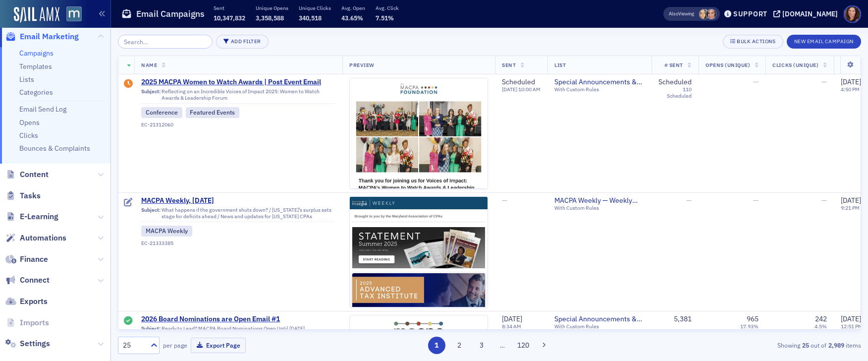 Image resolution: width=868 pixels, height=361 pixels. What do you see at coordinates (49, 37) in the screenshot?
I see `span: Email Marketing` at bounding box center [49, 37].